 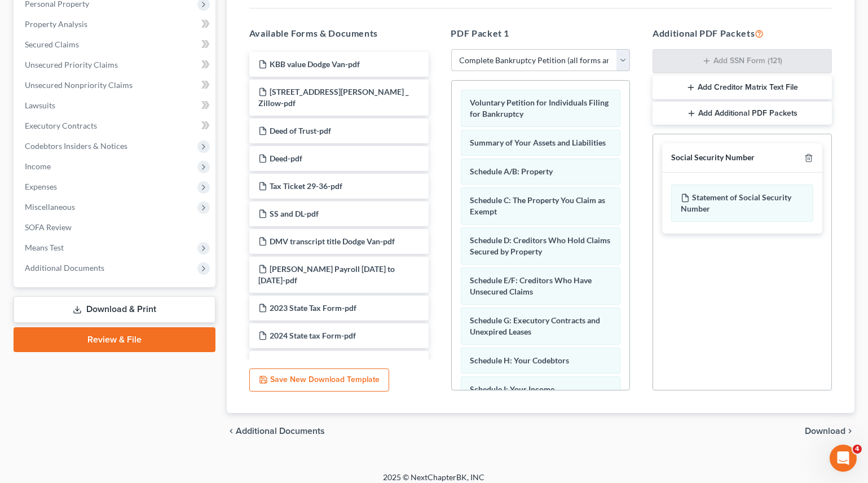 What do you see at coordinates (48, 227) in the screenshot?
I see `span: SOFA Review` at bounding box center [48, 227].